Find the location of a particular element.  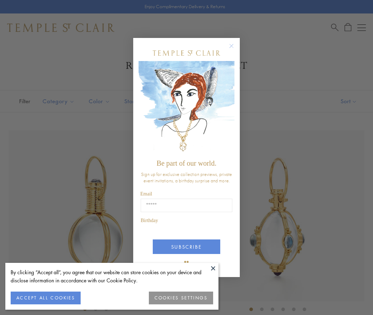

button: ACCEPT ALL COOKIES is located at coordinates (45, 298).